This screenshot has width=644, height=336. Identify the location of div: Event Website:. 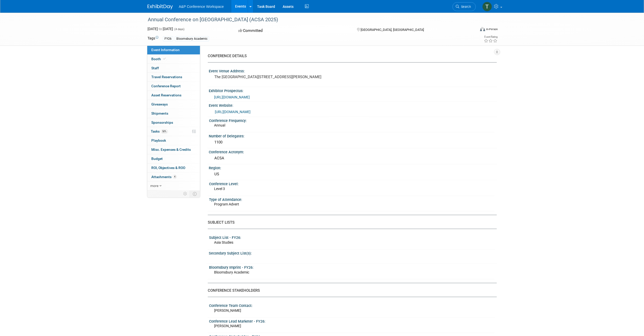
(353, 105).